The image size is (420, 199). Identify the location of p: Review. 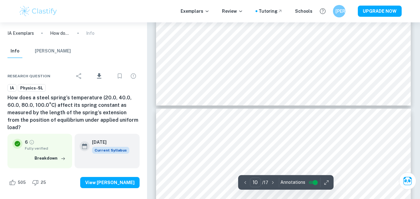
(233, 11).